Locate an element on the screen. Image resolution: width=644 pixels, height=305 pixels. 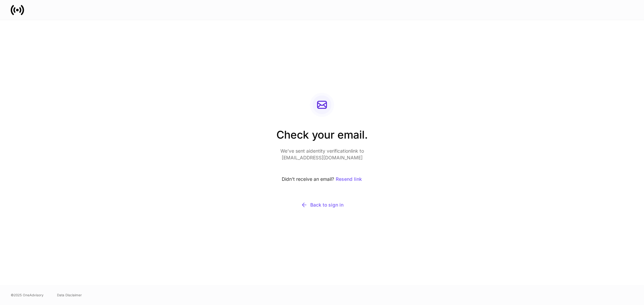
div: Back to sign in is located at coordinates (322, 205).